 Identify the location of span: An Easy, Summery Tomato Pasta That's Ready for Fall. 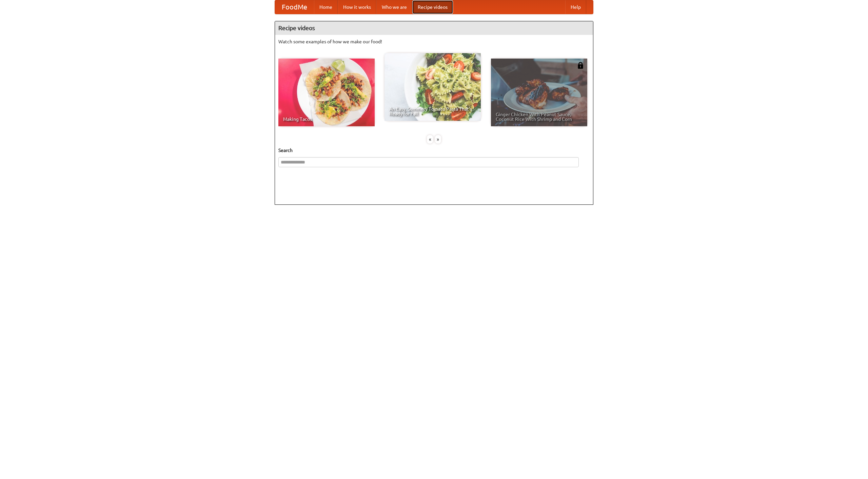
(432, 112).